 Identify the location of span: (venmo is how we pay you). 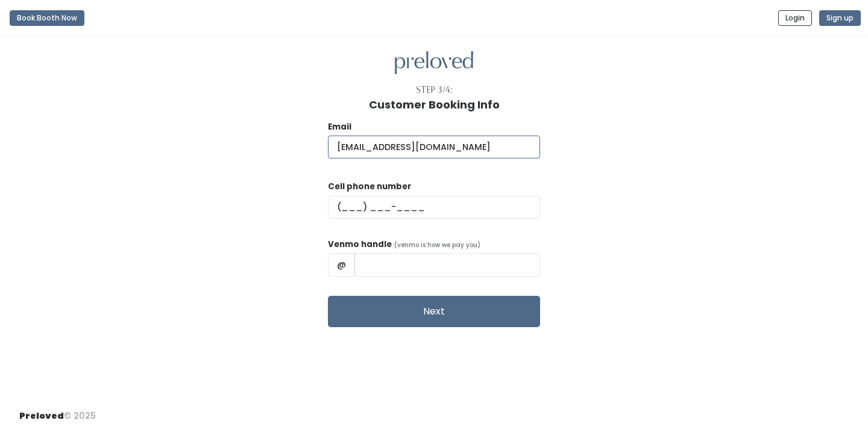
(438, 245).